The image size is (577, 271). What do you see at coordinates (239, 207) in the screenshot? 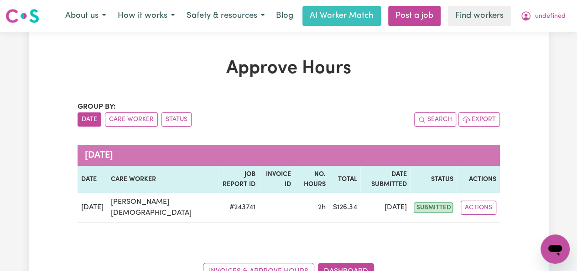
I see `td: # 243741` at bounding box center [239, 207].